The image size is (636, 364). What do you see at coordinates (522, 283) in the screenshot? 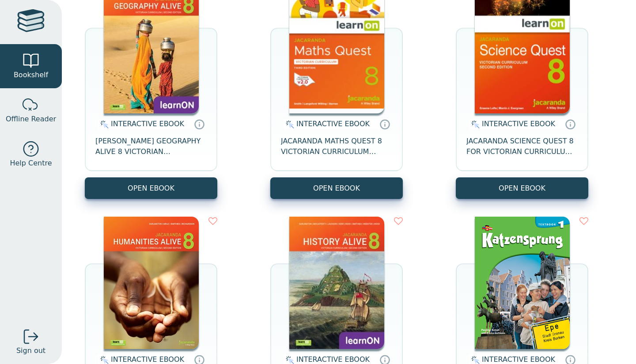
I see `img: c7e09e6b-e77c-4761-a484-ea491682e25a.png` at bounding box center [522, 283].